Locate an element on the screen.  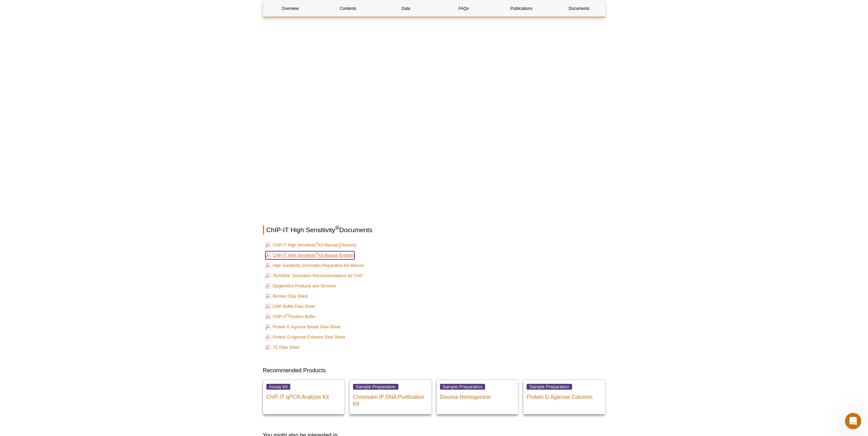
a: Protein G Agarose Beads Data Sheet is located at coordinates (303, 327).